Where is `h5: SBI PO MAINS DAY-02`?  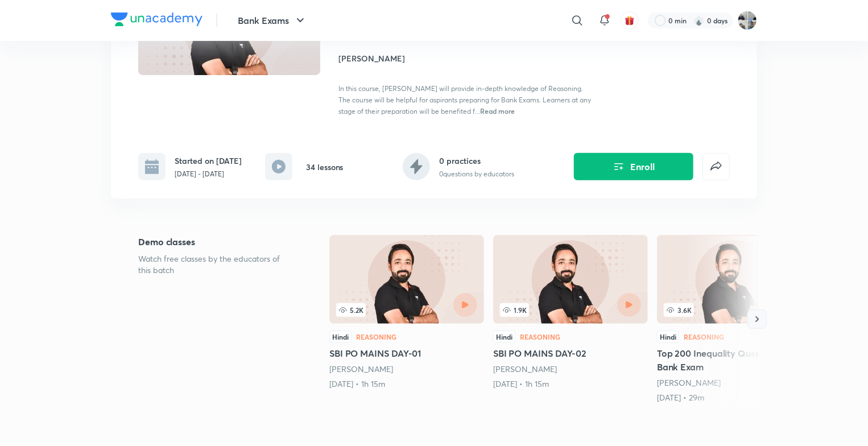 h5: SBI PO MAINS DAY-02 is located at coordinates (570, 353).